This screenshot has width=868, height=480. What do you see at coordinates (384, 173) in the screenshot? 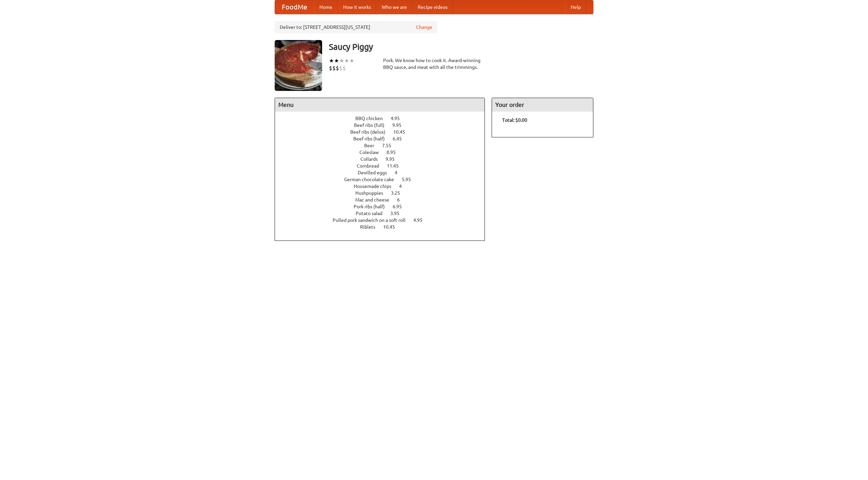
I see `a: Devilled eggs 4` at bounding box center [384, 173].